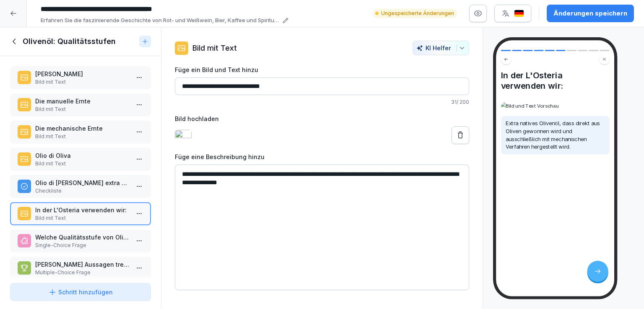 The width and height of the screenshot is (644, 309). I want to click on p: Extra natives Olivenöl, dass direkt aus Oliven gewonnen wird und ausschließlich mit mechanischen ..., so click(555, 135).